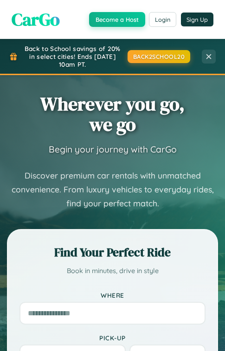 Image resolution: width=225 pixels, height=351 pixels. What do you see at coordinates (113, 149) in the screenshot?
I see `h3: Begin your journey with CarGo` at bounding box center [113, 149].